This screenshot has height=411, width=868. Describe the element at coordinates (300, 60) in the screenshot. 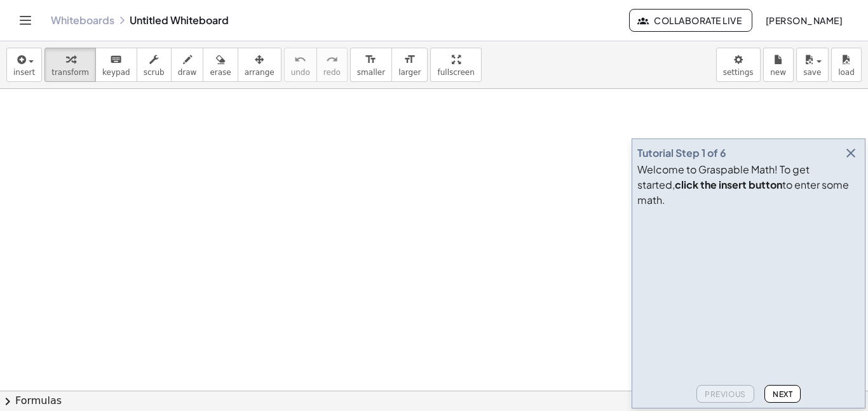

I see `i: undo` at that location.